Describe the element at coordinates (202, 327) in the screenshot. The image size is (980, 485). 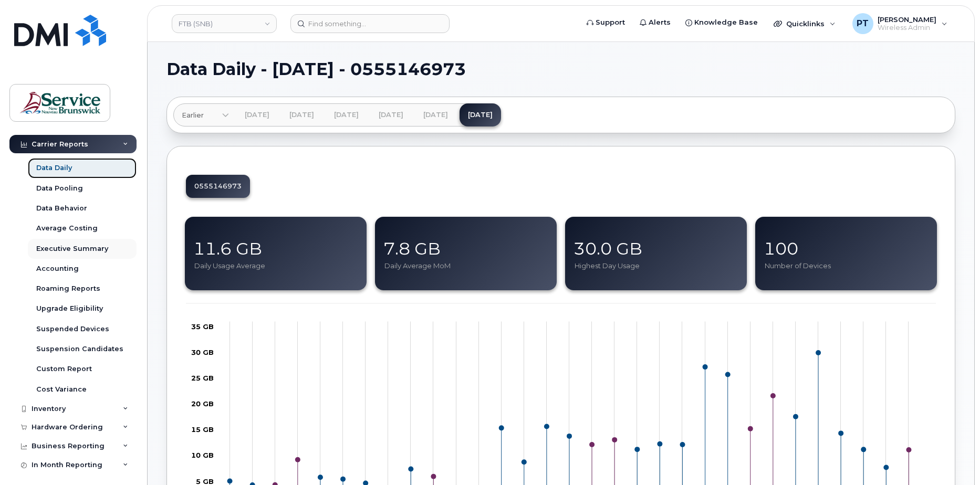
I see `tspan: 35 GB` at that location.